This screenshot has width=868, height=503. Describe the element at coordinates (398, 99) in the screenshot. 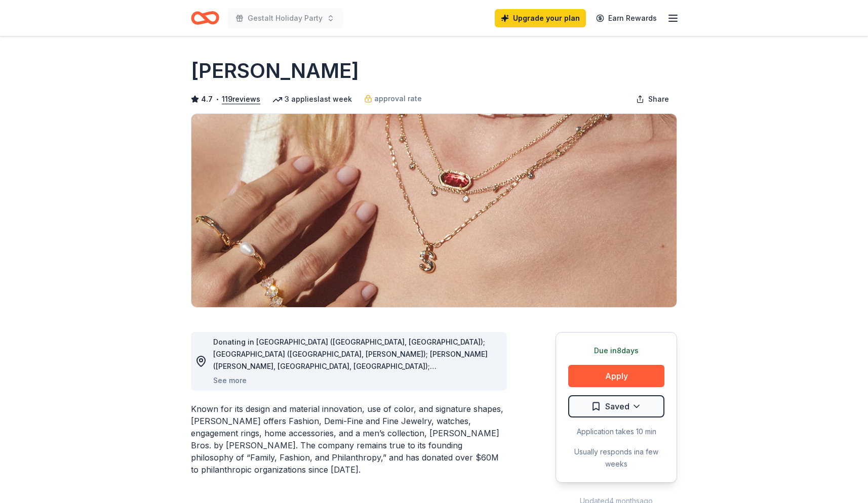

I see `span: approval rate` at that location.